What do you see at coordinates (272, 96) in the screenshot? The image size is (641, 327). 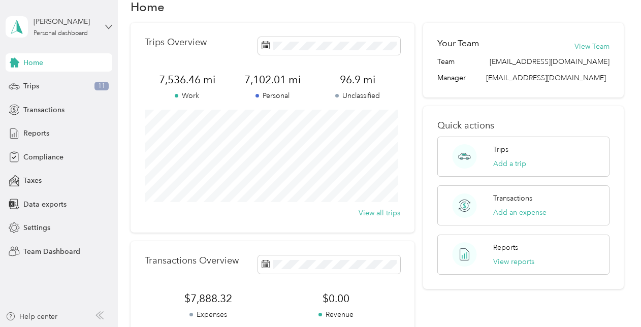 I see `p: Personal` at bounding box center [272, 96].